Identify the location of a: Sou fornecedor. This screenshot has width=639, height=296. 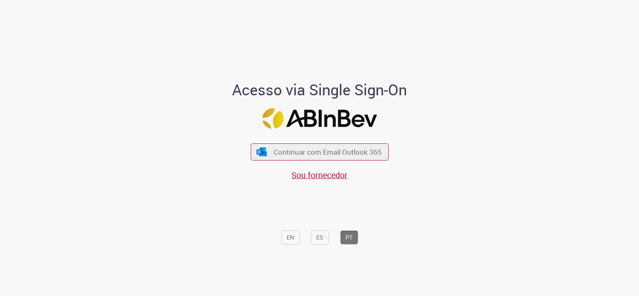
(320, 175).